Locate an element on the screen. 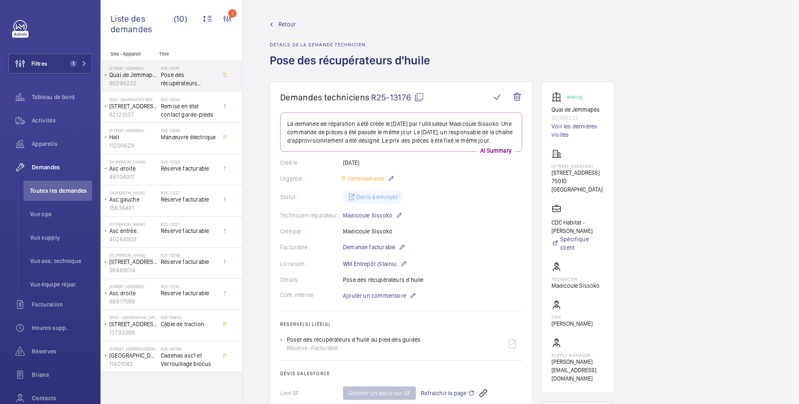 This screenshot has width=799, height=404. span: Câble de traction is located at coordinates (188, 324).